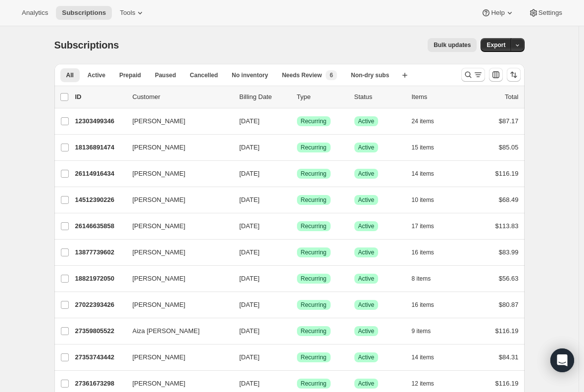  I want to click on button: Subscriptions, so click(84, 13).